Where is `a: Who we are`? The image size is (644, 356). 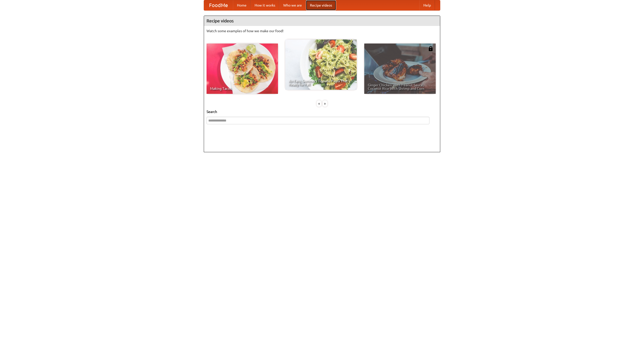
a: Who we are is located at coordinates (293, 5).